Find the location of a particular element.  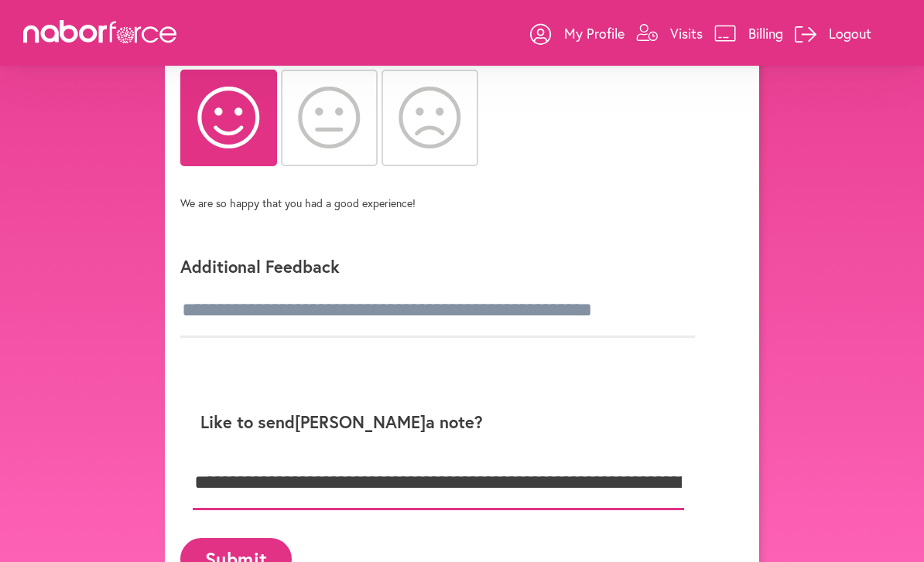

p: Billing is located at coordinates (765, 34).